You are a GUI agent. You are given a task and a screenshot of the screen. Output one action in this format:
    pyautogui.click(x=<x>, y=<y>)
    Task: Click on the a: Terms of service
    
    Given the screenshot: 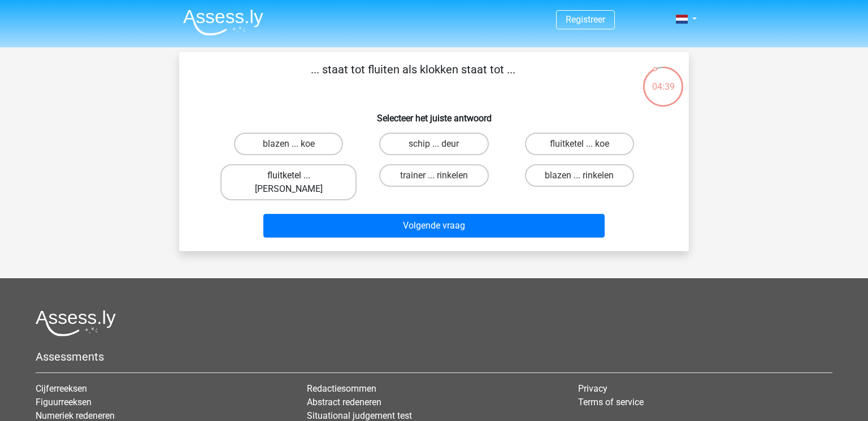 What is the action you would take?
    pyautogui.click(x=611, y=402)
    